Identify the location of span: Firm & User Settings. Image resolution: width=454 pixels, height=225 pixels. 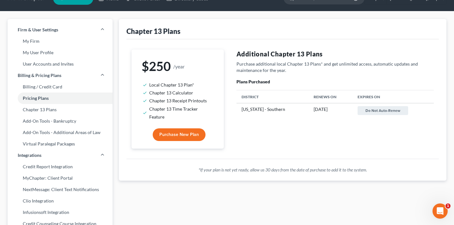
(38, 30).